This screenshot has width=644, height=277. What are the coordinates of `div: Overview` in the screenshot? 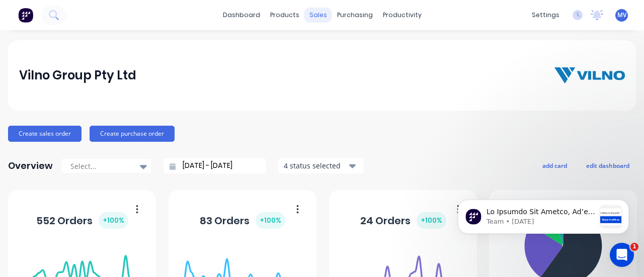 It's located at (30, 166).